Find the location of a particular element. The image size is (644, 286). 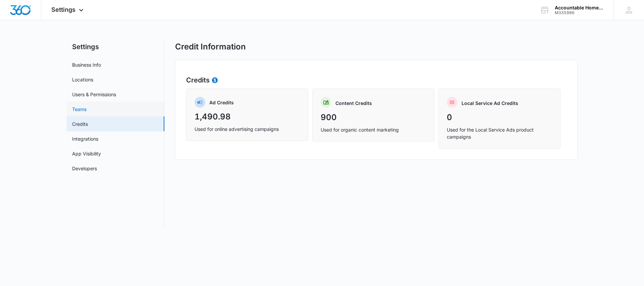

p: Used for organic content marketing is located at coordinates (373, 130).